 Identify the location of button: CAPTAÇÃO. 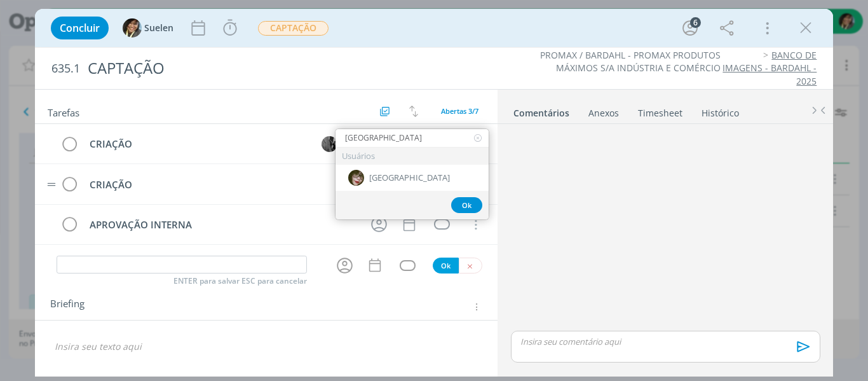
(293, 28).